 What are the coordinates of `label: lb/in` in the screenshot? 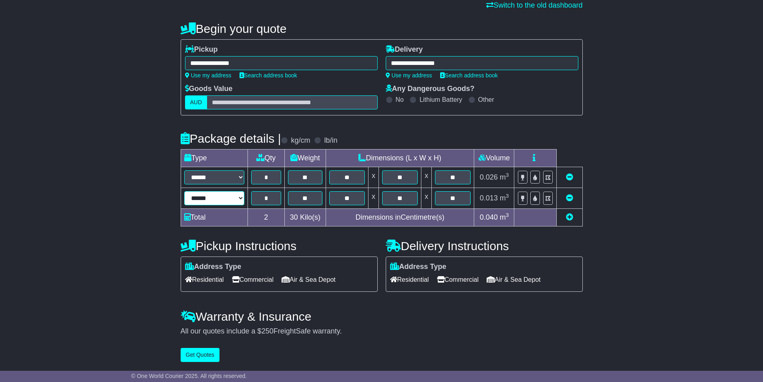 It's located at (331, 141).